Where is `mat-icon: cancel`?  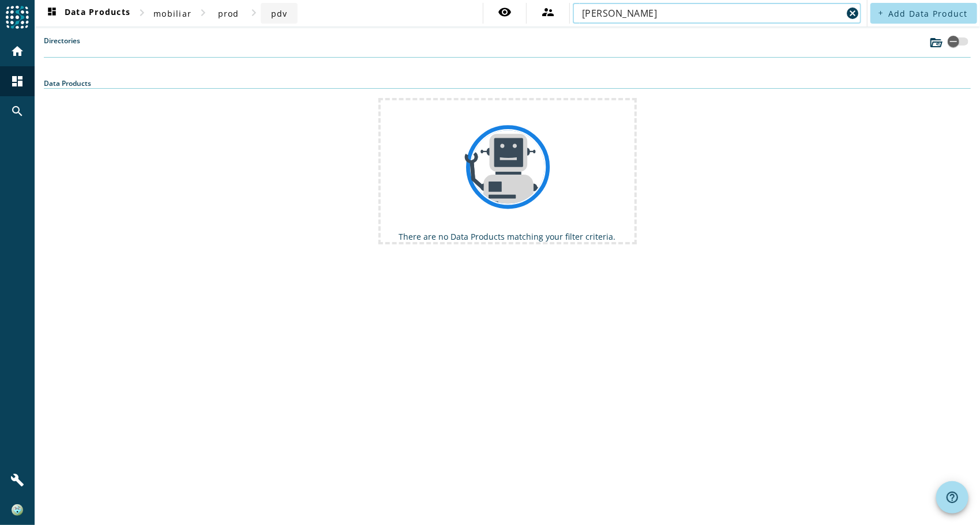
mat-icon: cancel is located at coordinates (853, 14).